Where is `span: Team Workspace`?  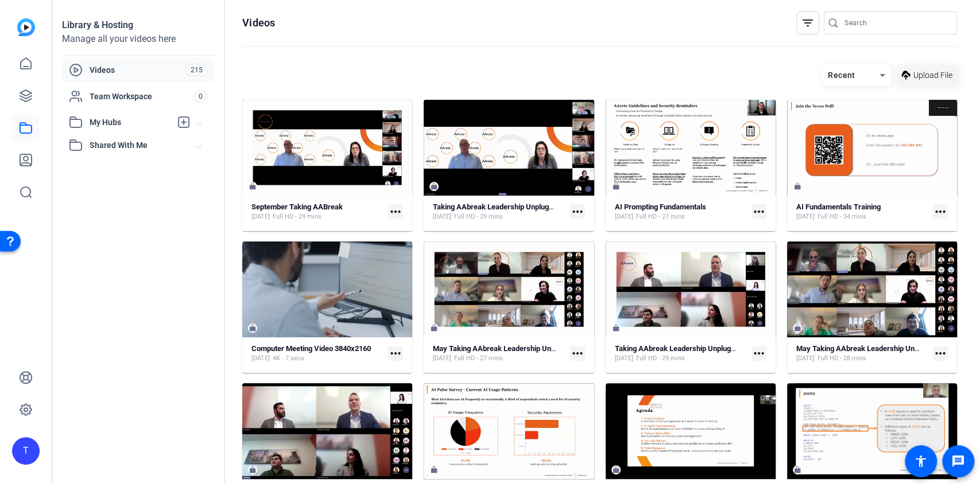
span: Team Workspace is located at coordinates (141, 96).